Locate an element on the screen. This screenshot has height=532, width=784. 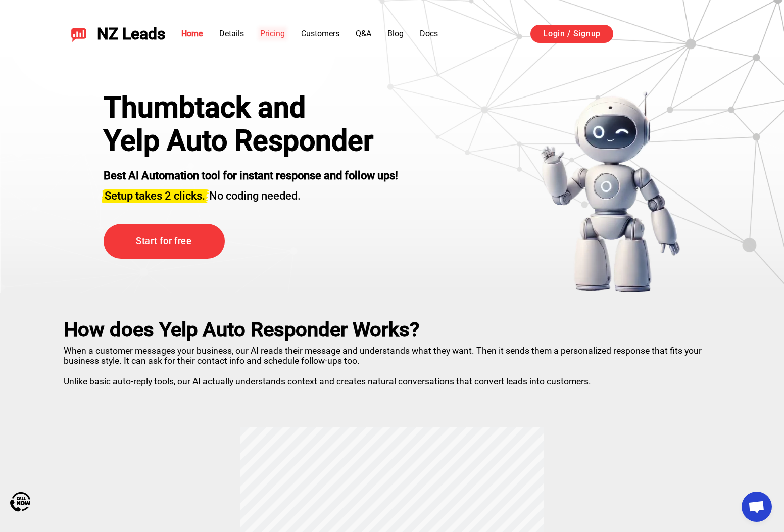
a: Start for free is located at coordinates (164, 241).